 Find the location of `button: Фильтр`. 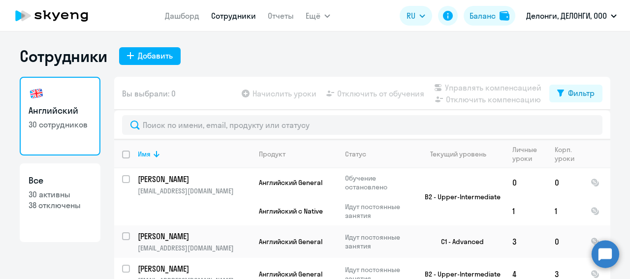

button: Фильтр is located at coordinates (576, 93).